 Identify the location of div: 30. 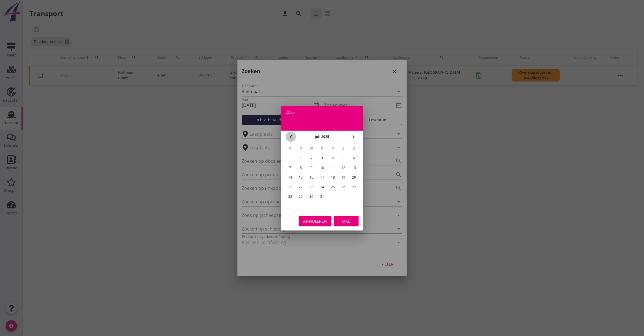
(311, 197).